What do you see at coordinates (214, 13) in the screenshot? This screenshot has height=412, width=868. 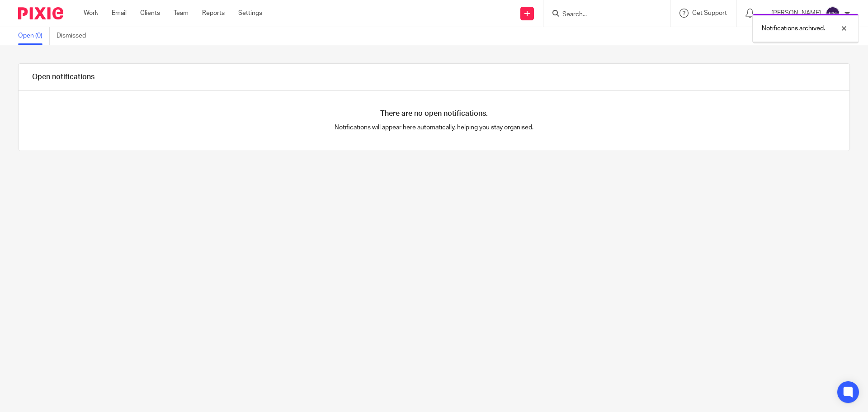 I see `a: Reports` at bounding box center [214, 13].